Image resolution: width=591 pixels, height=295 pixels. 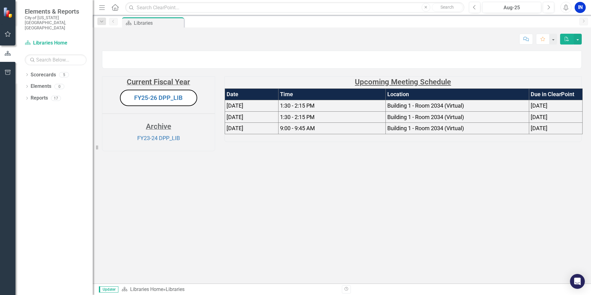 What do you see at coordinates (158, 82) in the screenshot?
I see `strong: Current Fiscal Year` at bounding box center [158, 82].